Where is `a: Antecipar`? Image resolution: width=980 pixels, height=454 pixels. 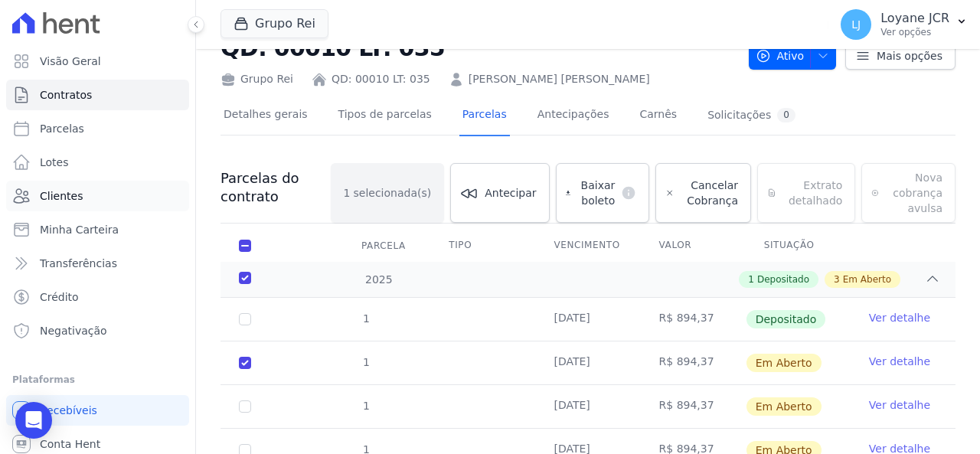
a: Antecipar is located at coordinates (499, 193).